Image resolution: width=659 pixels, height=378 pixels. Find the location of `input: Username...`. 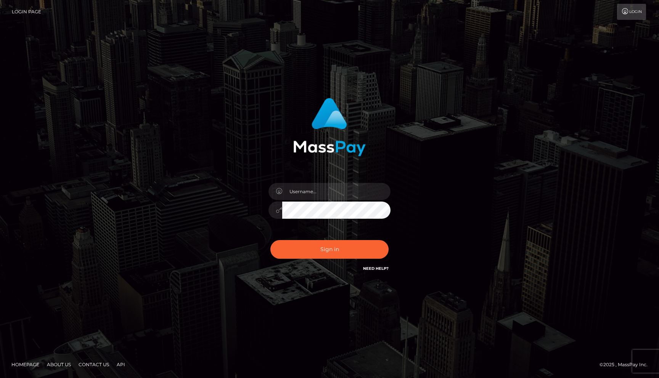

input: Username... is located at coordinates (336, 191).